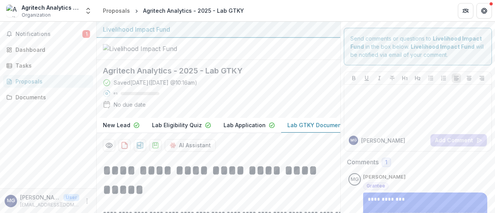 The image size is (495, 213). I want to click on a: Dashboard, so click(48, 49).